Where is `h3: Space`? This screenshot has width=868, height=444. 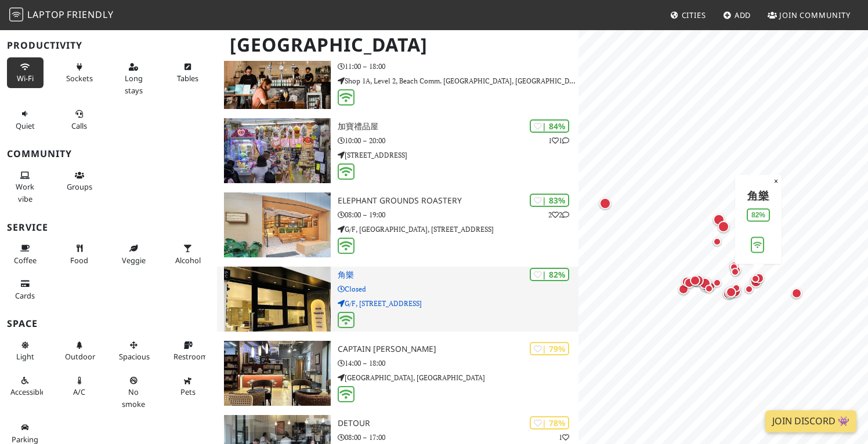
h3: Space is located at coordinates (109, 324).